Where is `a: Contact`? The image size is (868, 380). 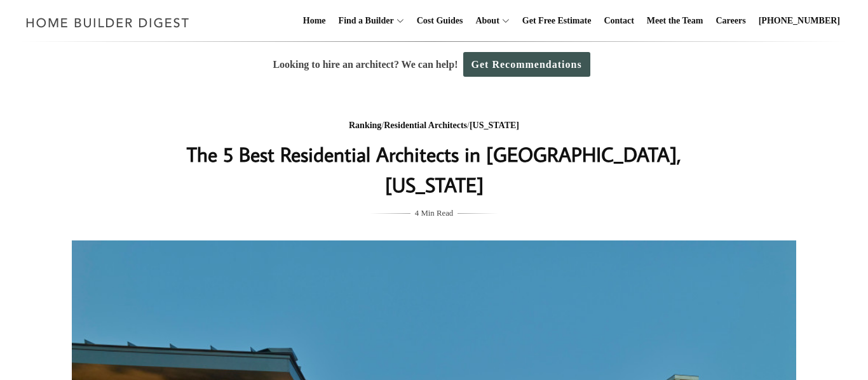
a: Contact is located at coordinates (618, 21).